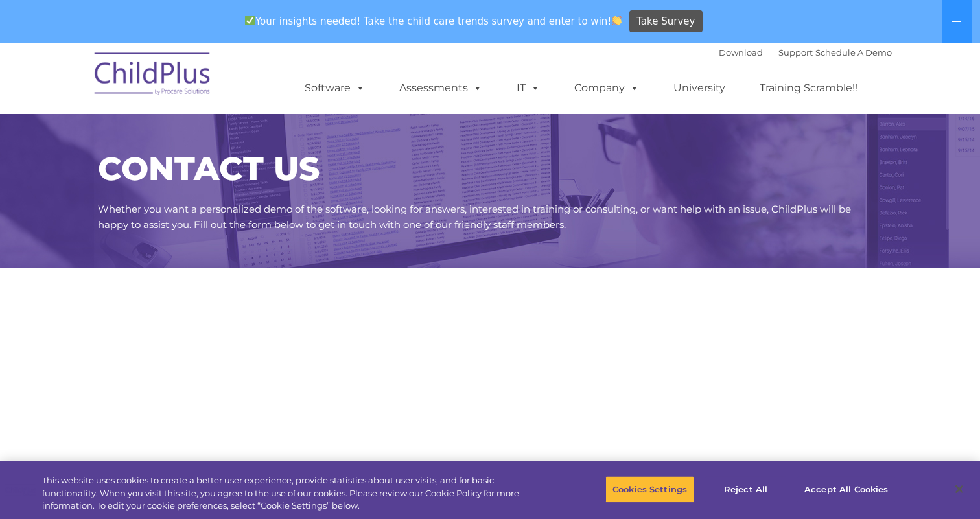 This screenshot has width=980, height=519. I want to click on a: Training Scramble!!, so click(808, 88).